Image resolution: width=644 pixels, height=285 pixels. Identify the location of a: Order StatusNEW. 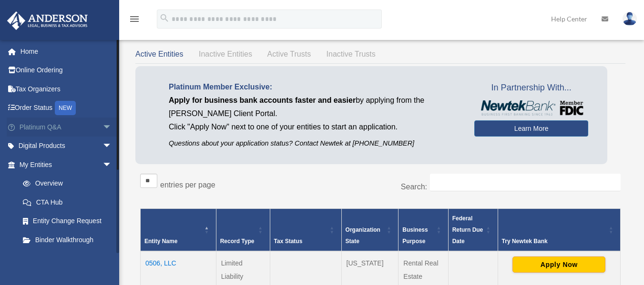
(66, 108).